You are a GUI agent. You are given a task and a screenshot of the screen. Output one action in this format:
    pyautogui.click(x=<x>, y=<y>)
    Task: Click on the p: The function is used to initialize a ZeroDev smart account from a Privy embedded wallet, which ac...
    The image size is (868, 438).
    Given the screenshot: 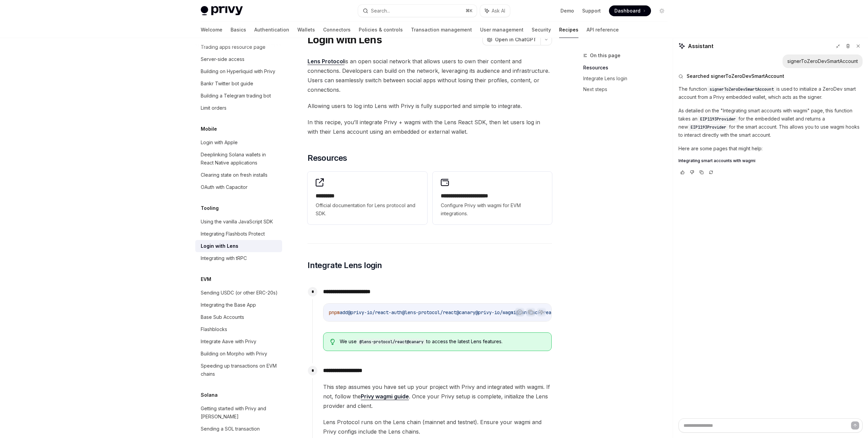 What is the action you would take?
    pyautogui.click(x=770, y=93)
    